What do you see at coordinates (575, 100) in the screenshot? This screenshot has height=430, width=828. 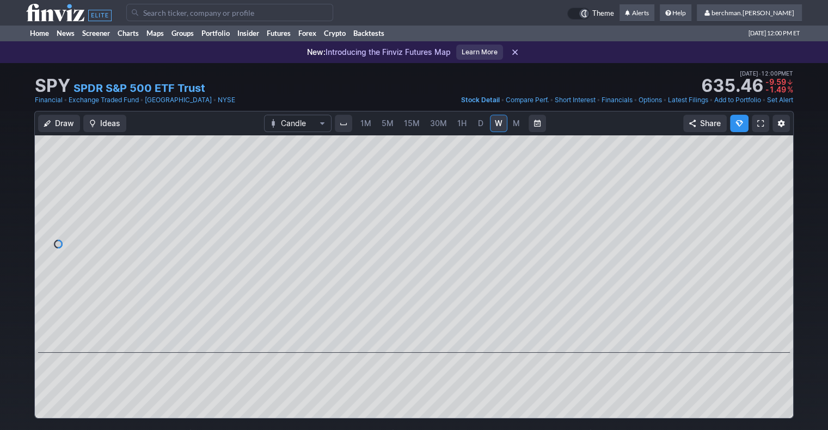 I see `a: Short Interest` at bounding box center [575, 100].